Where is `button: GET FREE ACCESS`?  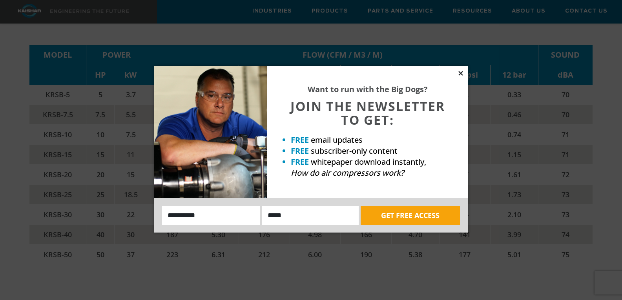 button: GET FREE ACCESS is located at coordinates (410, 216).